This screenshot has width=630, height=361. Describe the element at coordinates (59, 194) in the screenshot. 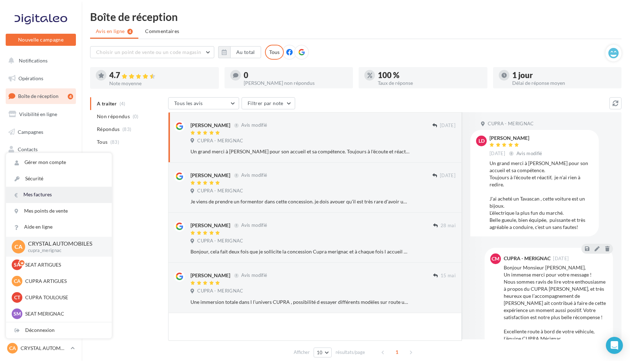

I see `a: Mes factures` at that location.